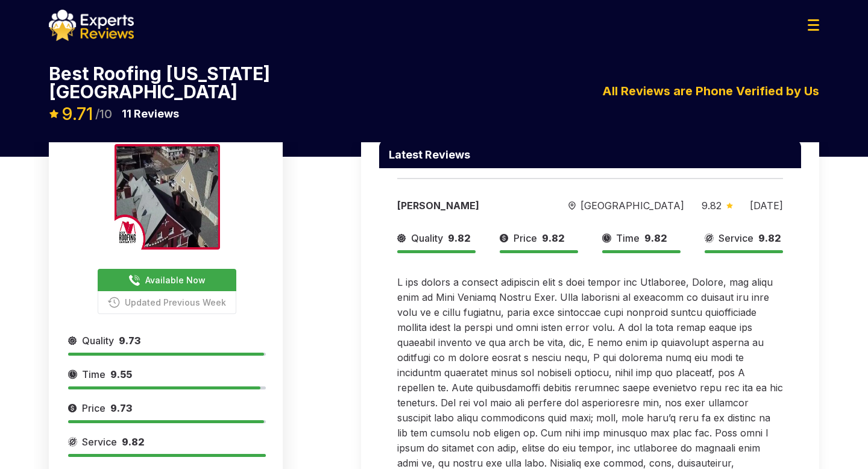 Image resolution: width=868 pixels, height=469 pixels. I want to click on p: Latest Reviews, so click(429, 155).